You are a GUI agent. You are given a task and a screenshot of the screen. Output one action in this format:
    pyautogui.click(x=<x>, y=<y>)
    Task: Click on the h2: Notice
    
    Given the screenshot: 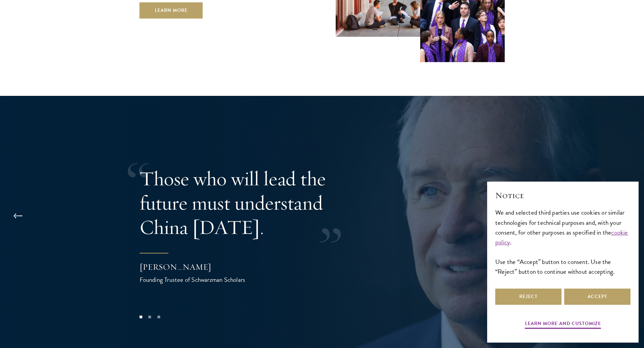 What is the action you would take?
    pyautogui.click(x=563, y=195)
    